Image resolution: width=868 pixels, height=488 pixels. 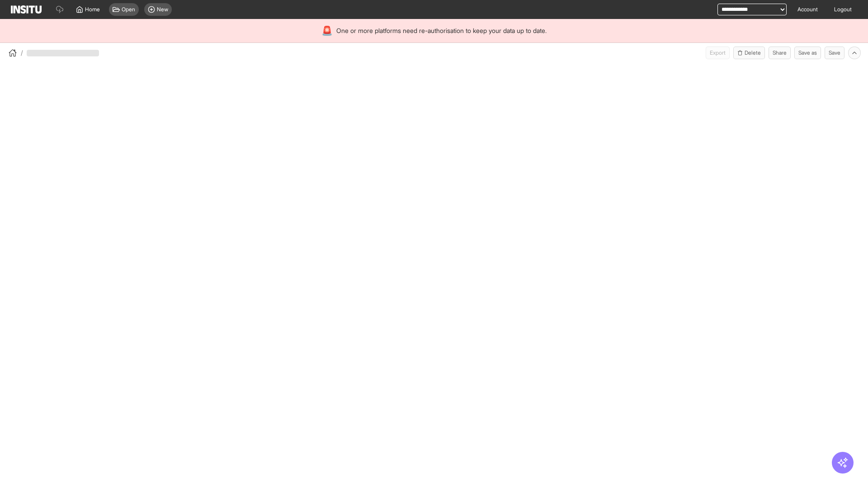 What do you see at coordinates (718, 53) in the screenshot?
I see `span: Can currently only export from Insights reports.` at bounding box center [718, 53].